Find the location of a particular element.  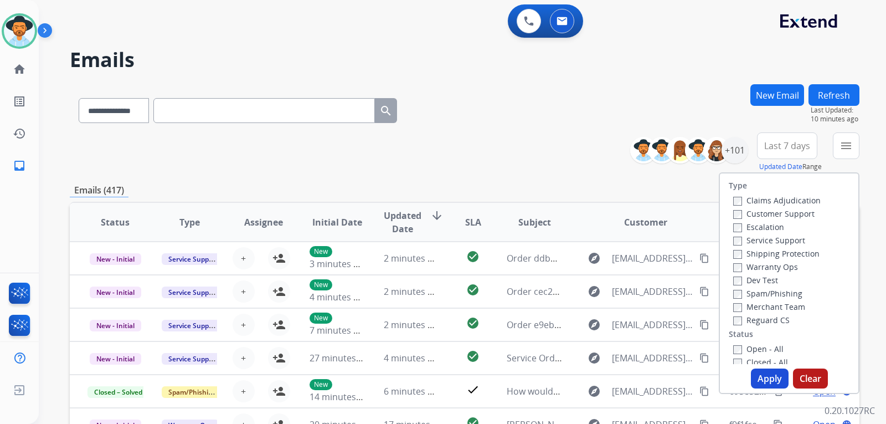

mat-icon: home is located at coordinates (19, 69).